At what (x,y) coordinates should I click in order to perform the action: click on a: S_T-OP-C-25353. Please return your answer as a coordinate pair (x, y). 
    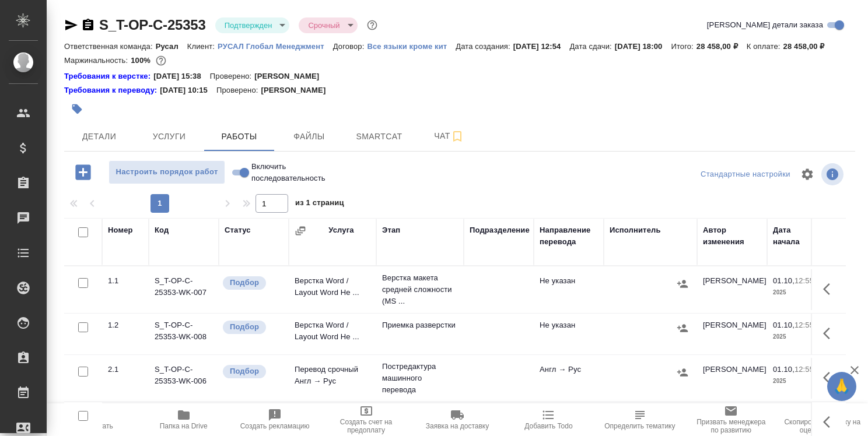
    Looking at the image, I should click on (153, 24).